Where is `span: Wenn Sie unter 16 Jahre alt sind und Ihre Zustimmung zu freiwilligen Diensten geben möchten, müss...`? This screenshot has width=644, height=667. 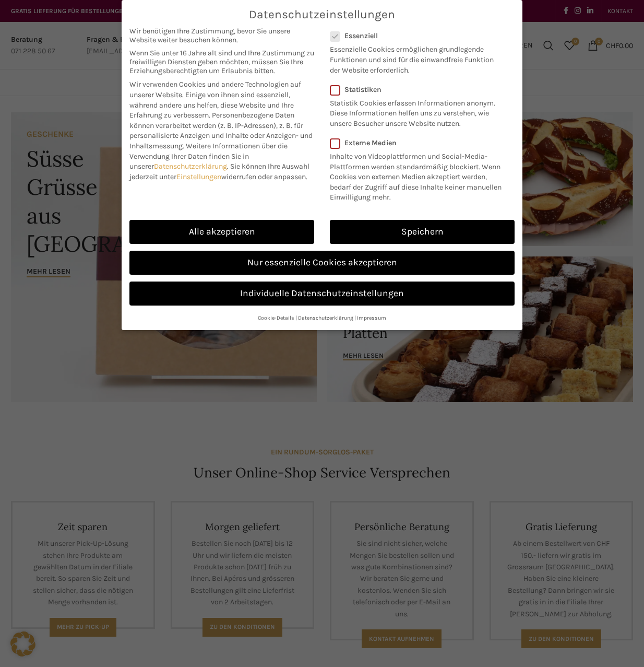 span: Wenn Sie unter 16 Jahre alt sind und Ihre Zustimmung zu freiwilligen Diensten geben möchten, müss... is located at coordinates (222, 62).